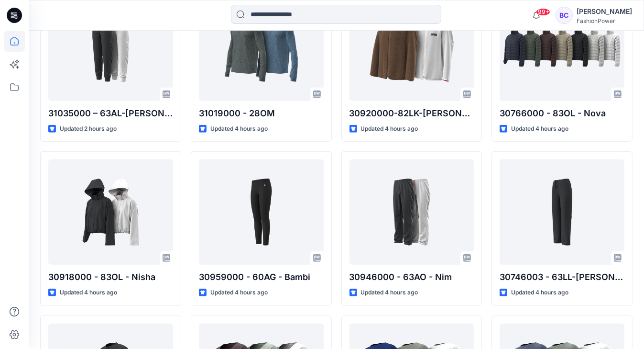 The width and height of the screenshot is (644, 349). Describe the element at coordinates (261, 277) in the screenshot. I see `p: 30959000 - 60AG - Bambi` at that location.